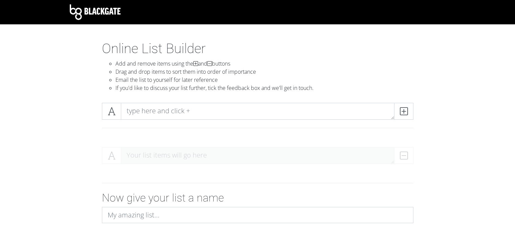 This screenshot has height=235, width=515. I want to click on input: My amazing list..., so click(258, 215).